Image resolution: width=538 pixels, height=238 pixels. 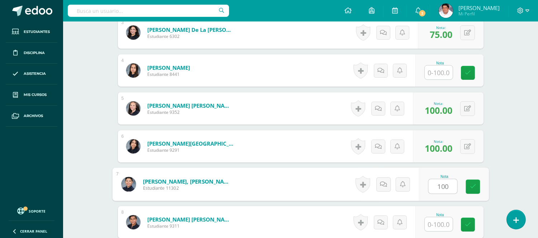 I want to click on img: 7c4404774cbe9fe2667b769b5f02e9be.png, so click(x=133, y=223).